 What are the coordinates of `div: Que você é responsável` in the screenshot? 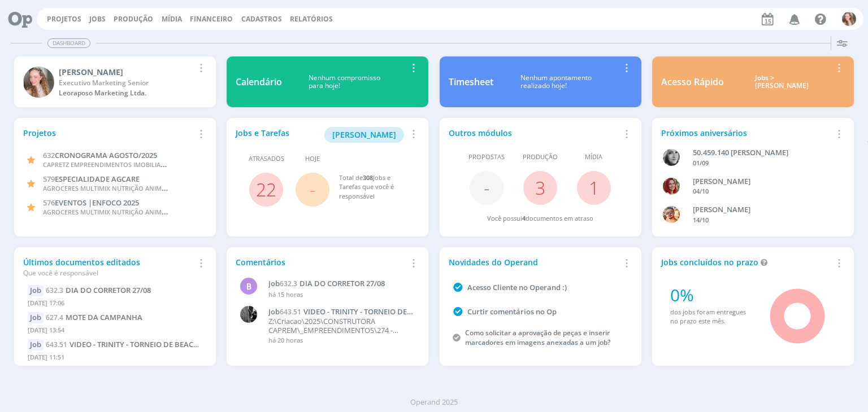 It's located at (109, 273).